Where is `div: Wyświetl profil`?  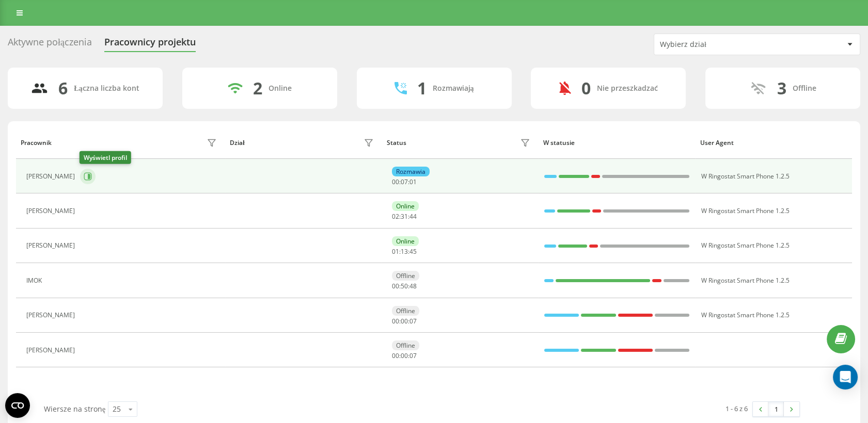
div: Wyświetl profil is located at coordinates (106, 157).